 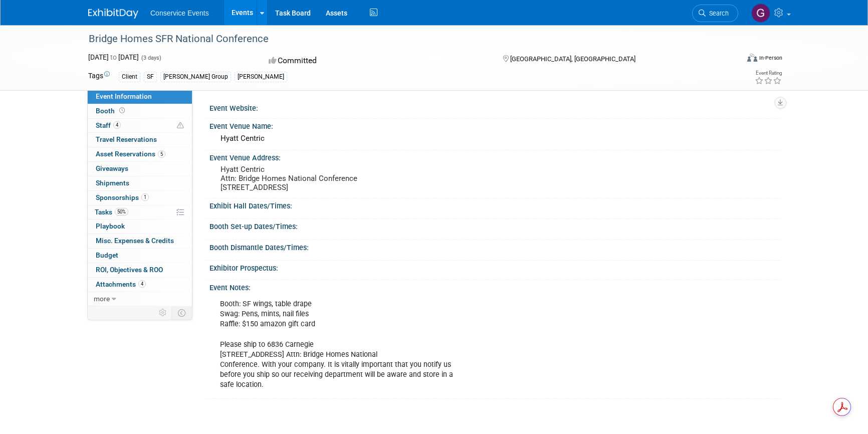 I want to click on span: more, so click(x=102, y=299).